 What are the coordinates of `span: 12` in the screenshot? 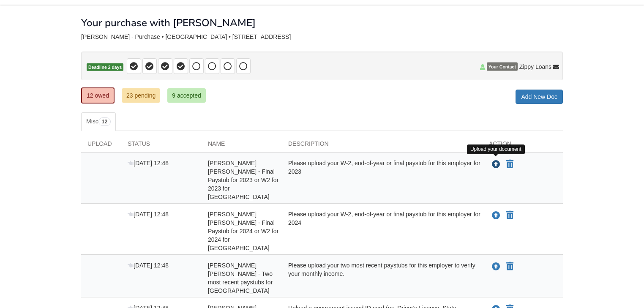 It's located at (105, 121).